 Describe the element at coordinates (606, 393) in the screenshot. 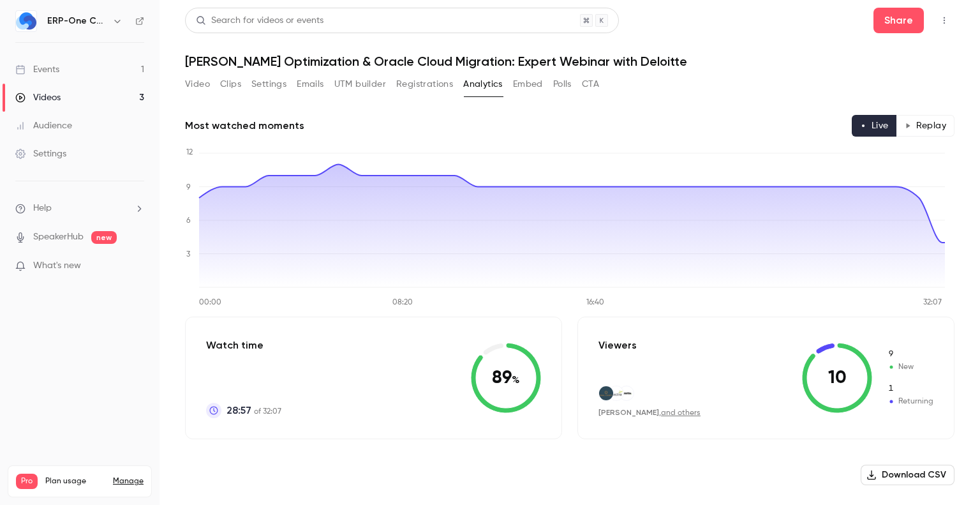

I see `img: pinal.gov` at that location.